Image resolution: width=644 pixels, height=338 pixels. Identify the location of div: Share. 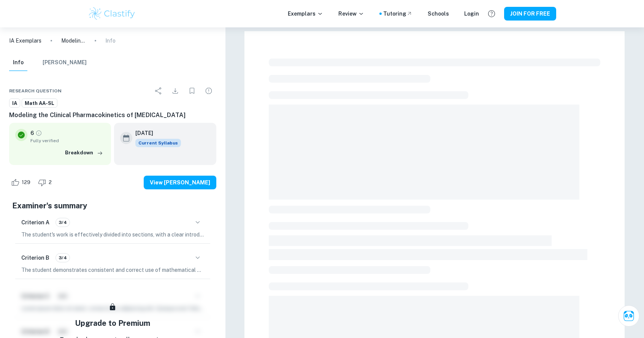
(158, 91).